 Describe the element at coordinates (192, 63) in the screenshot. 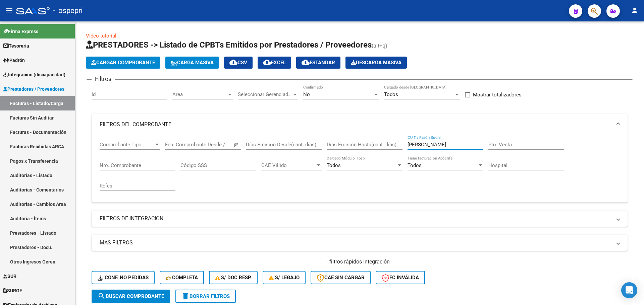

I see `span: Carga Masiva` at that location.